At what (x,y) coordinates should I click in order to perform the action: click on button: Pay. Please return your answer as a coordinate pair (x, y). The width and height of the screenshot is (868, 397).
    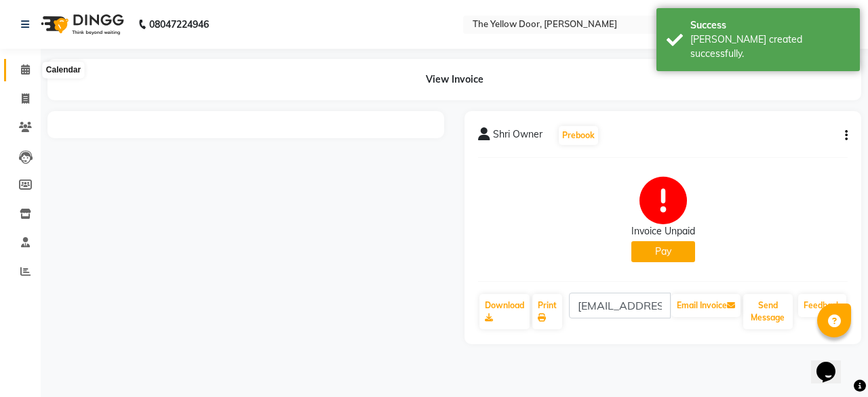
    Looking at the image, I should click on (663, 251).